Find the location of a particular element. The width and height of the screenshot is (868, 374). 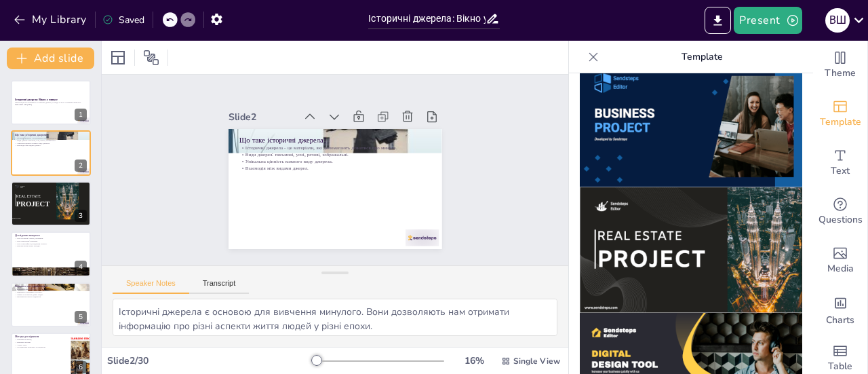

span: Table is located at coordinates (840, 366).